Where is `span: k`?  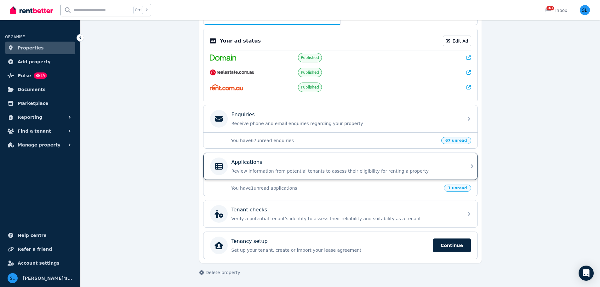 span: k is located at coordinates (146, 10).